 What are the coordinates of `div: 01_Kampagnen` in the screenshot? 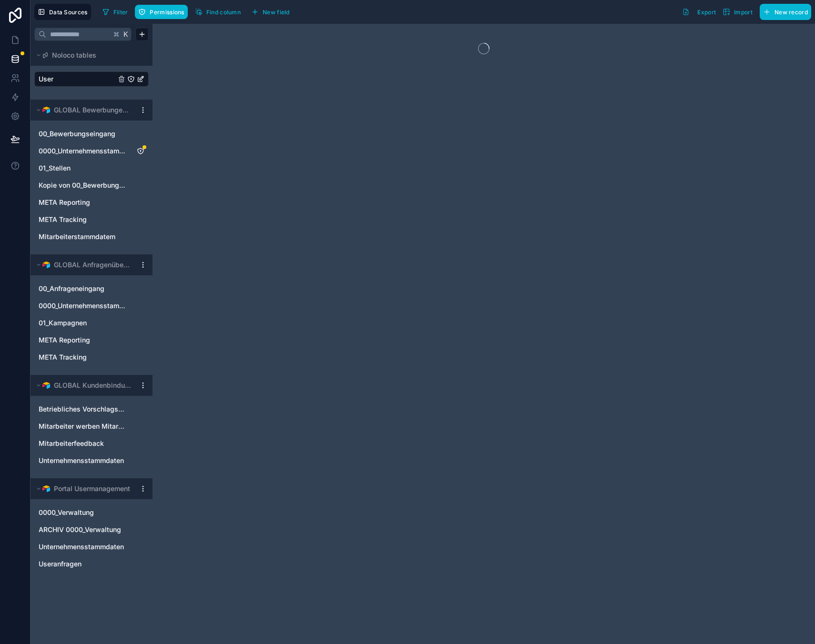 It's located at (92, 323).